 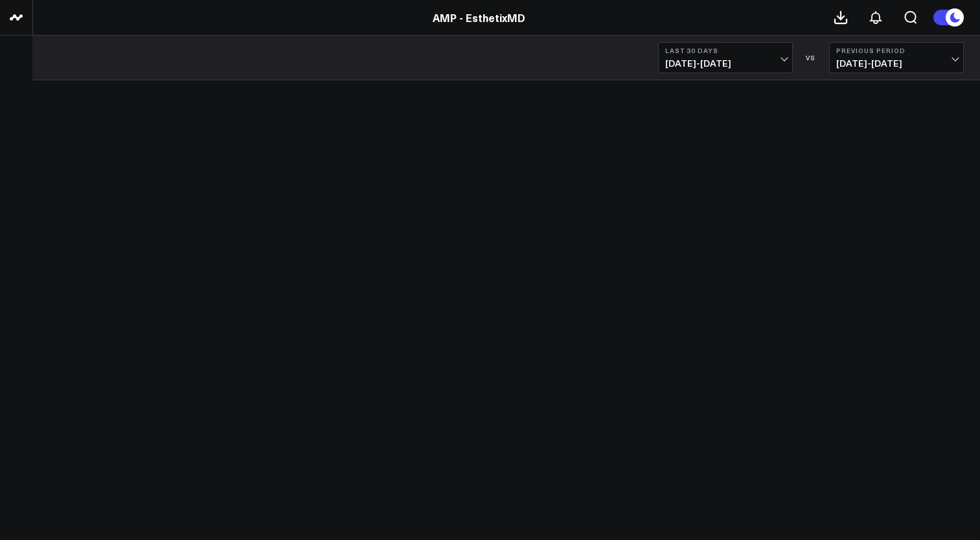 What do you see at coordinates (479, 18) in the screenshot?
I see `a: AMP - EsthetixMD` at bounding box center [479, 18].